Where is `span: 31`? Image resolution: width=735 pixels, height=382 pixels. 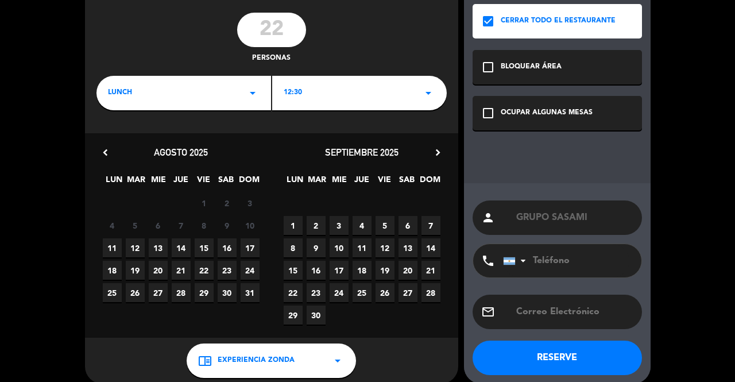 span: 31 is located at coordinates (250, 292).